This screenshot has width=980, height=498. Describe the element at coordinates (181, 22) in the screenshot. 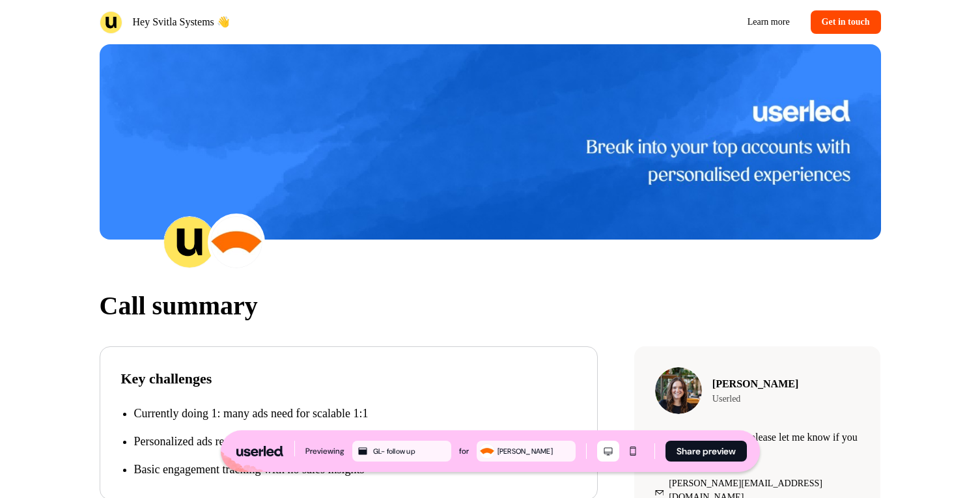

I see `p: Hey Svitla Systems 👋` at that location.